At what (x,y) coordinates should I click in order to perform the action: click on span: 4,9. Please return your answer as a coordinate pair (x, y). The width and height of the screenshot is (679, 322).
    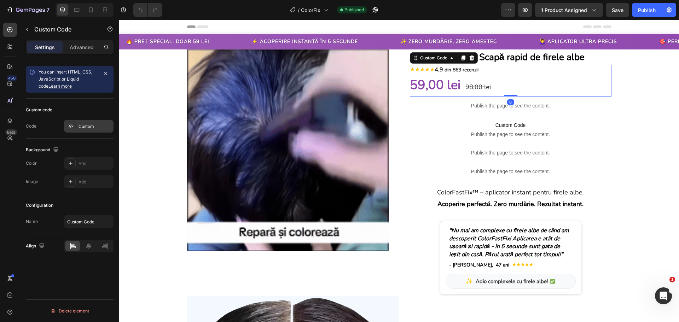
    Looking at the image, I should click on (320, 50).